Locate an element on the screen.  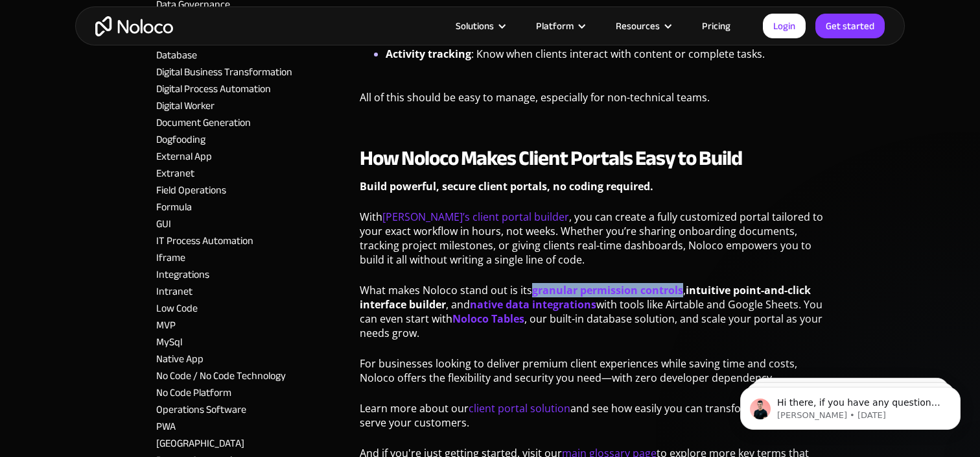
a: Noloco Tables is located at coordinates (488, 319).